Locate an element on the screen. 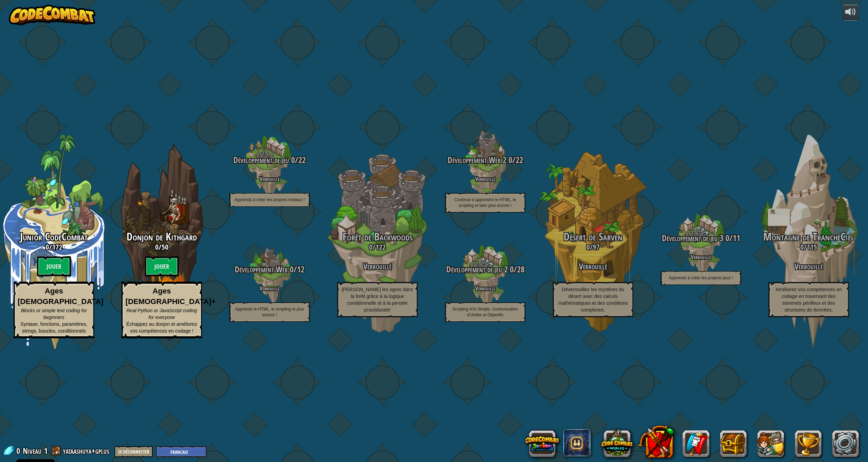  span: Montagne de TrancheCiel is located at coordinates (809, 236).